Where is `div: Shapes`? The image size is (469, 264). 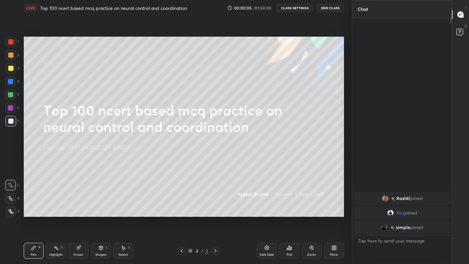
div: Shapes is located at coordinates (101, 255).